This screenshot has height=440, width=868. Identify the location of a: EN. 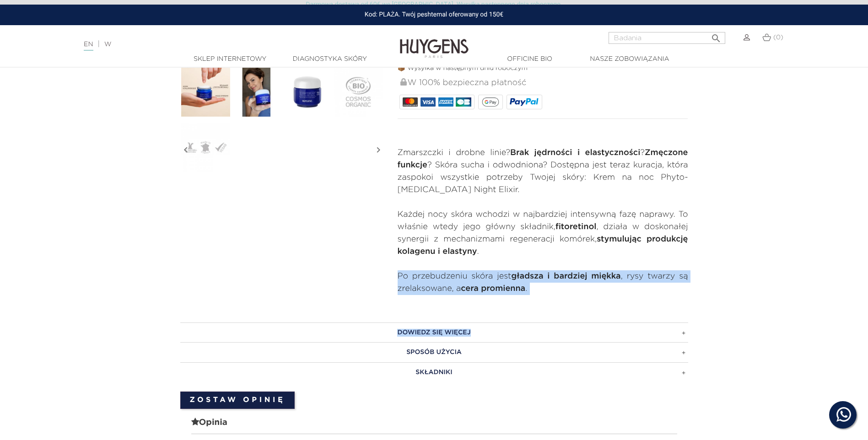
(88, 45).